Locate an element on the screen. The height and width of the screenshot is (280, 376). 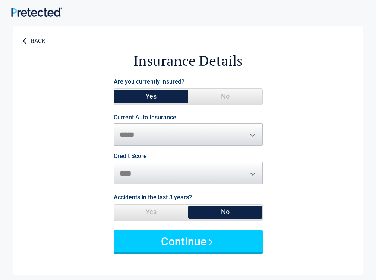
button: Continue is located at coordinates (188, 242).